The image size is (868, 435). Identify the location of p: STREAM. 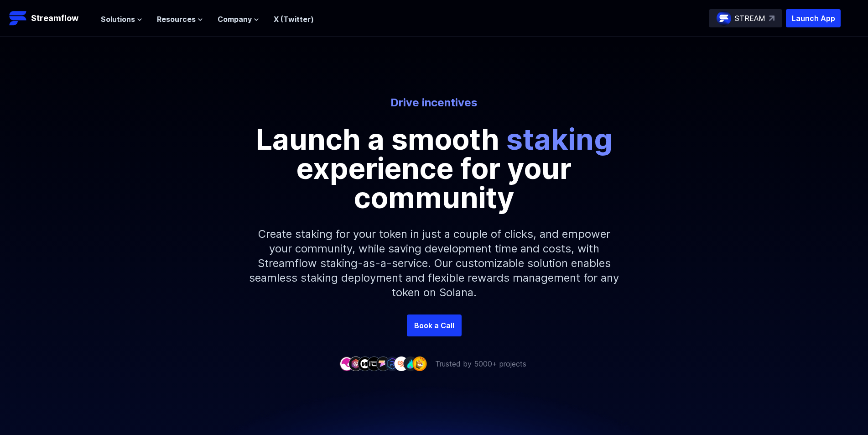
(750, 18).